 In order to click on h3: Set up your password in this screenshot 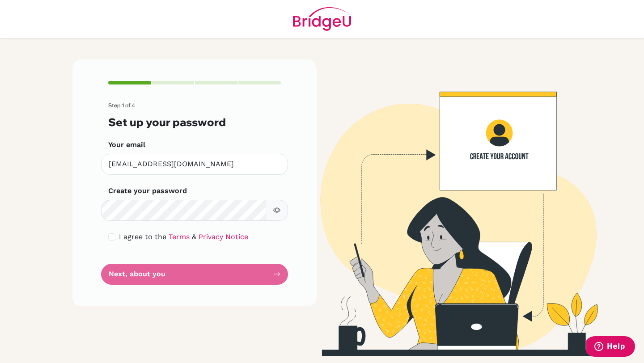, I will do `click(194, 122)`.